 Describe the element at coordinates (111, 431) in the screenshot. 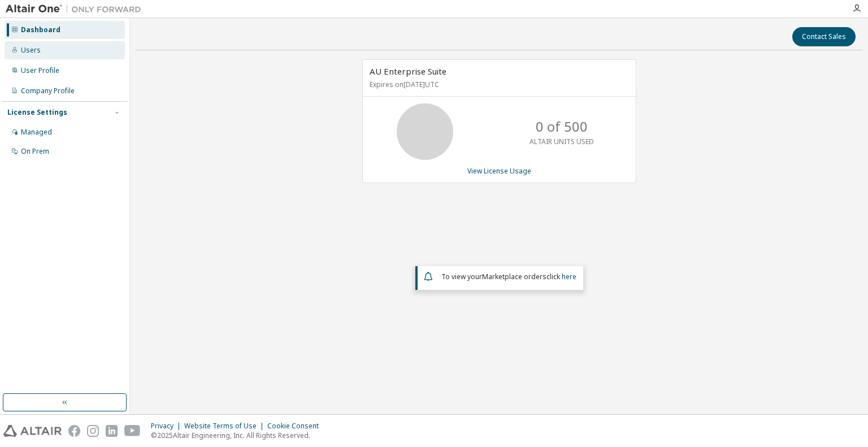

I see `img: linkedin.svg` at that location.